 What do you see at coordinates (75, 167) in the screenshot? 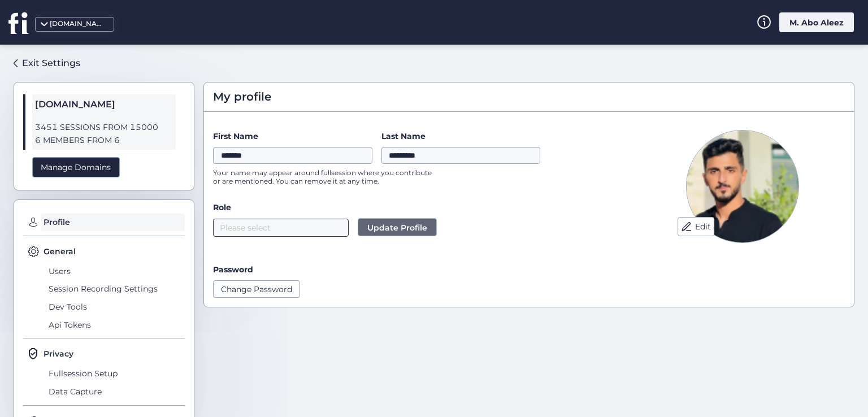
I see `div: Manage Domains` at bounding box center [75, 167].